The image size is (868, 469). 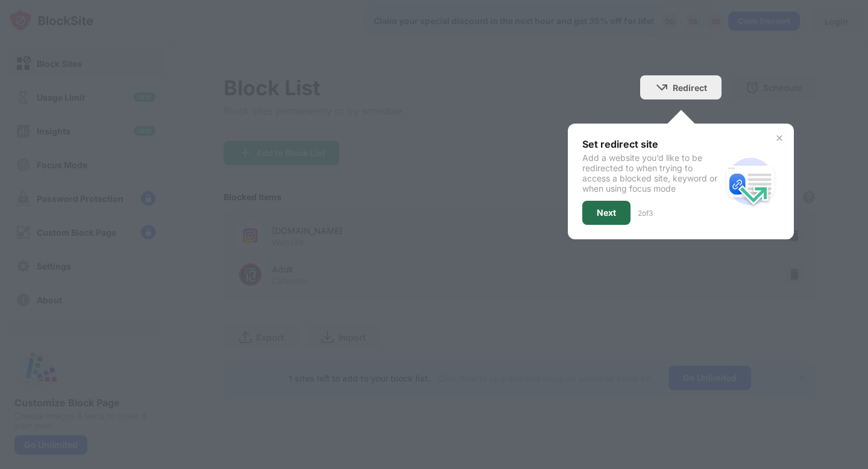 I want to click on div: Set redirect site, so click(x=652, y=144).